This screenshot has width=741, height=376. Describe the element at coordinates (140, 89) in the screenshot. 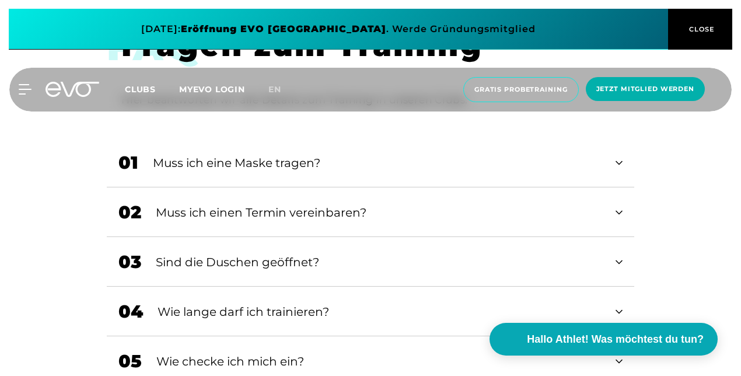

I see `span: Clubs` at that location.